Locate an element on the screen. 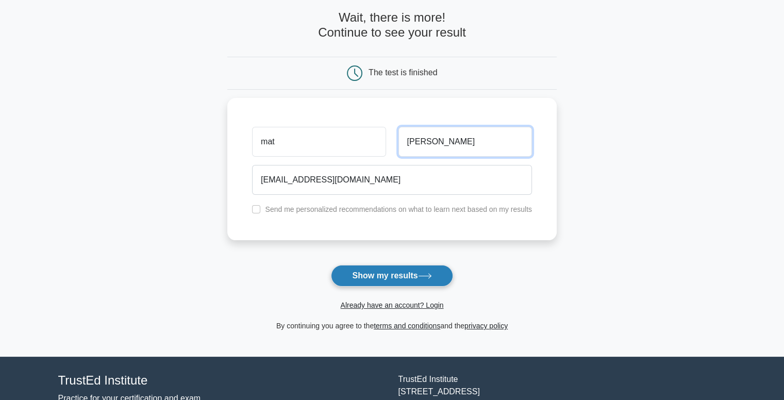 The image size is (784, 400). input: First name is located at coordinates (319, 142).